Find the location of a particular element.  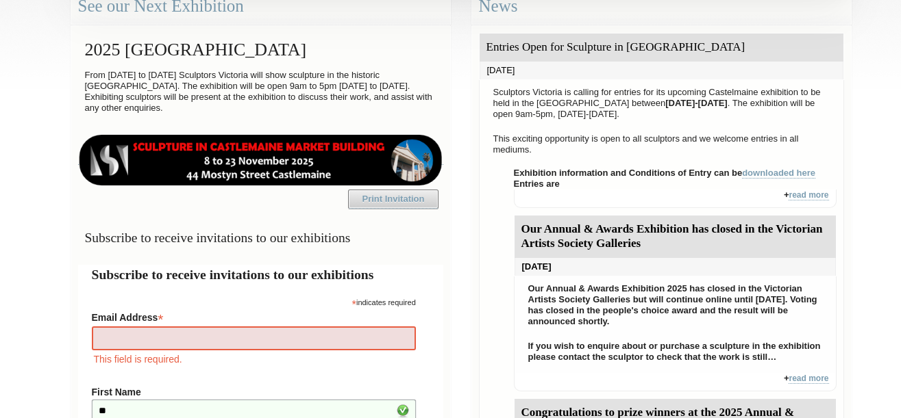

label: First Name is located at coordinates (253, 392).